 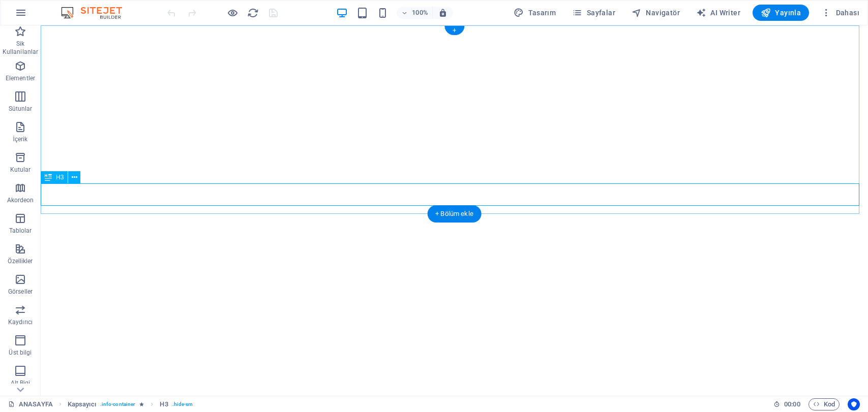 What do you see at coordinates (60, 178) in the screenshot?
I see `span: H3` at bounding box center [60, 178].